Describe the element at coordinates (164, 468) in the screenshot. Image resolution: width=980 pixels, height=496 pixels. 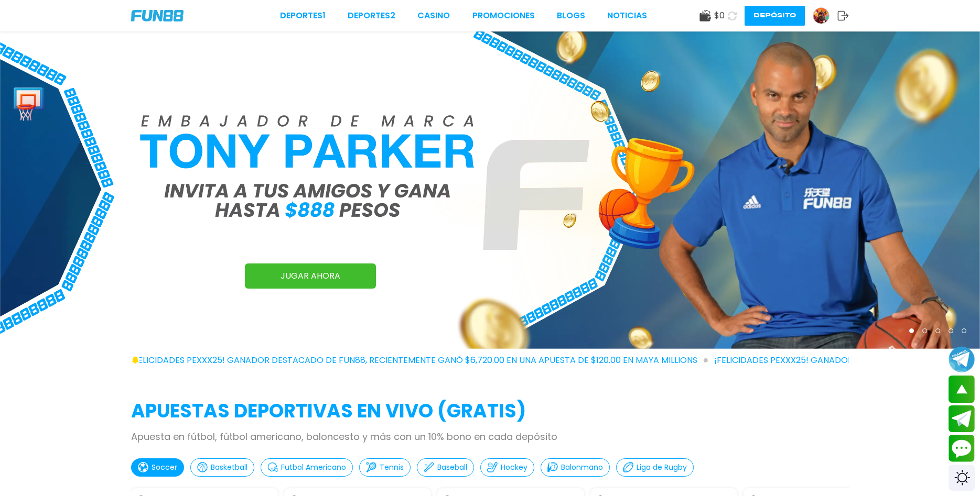
I see `p: Soccer` at that location.